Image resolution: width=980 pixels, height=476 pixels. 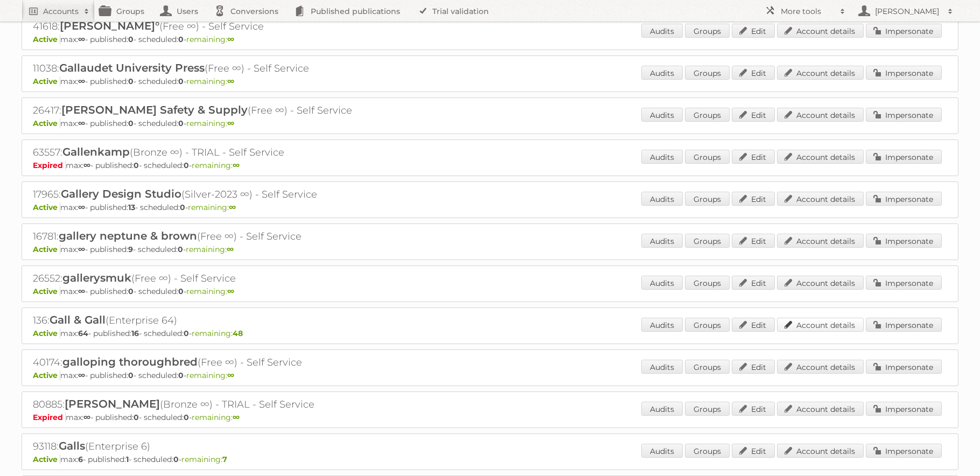 What do you see at coordinates (132, 68) in the screenshot?
I see `span: Gallaudet University Press` at bounding box center [132, 68].